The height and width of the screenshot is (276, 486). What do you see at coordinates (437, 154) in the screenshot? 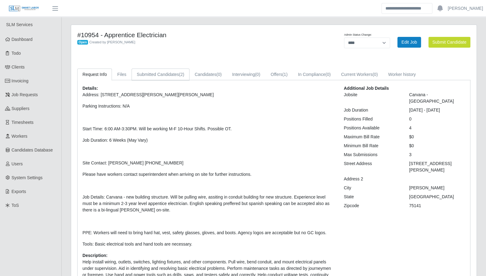
I see `div: 3` at bounding box center [437, 154].